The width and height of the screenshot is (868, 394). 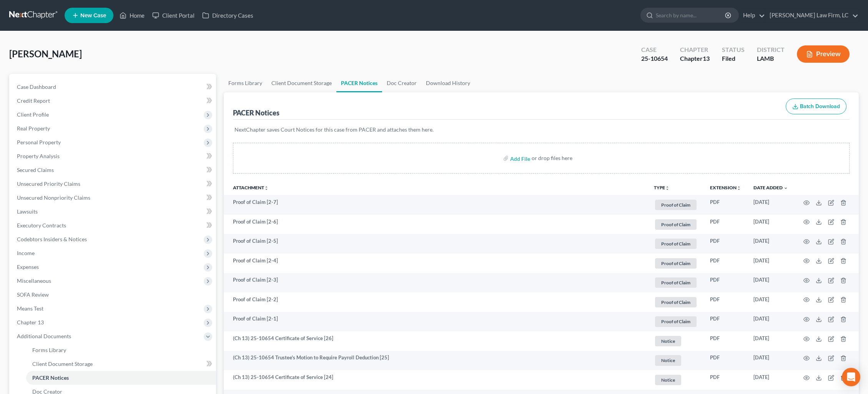 I want to click on a: Home, so click(x=132, y=15).